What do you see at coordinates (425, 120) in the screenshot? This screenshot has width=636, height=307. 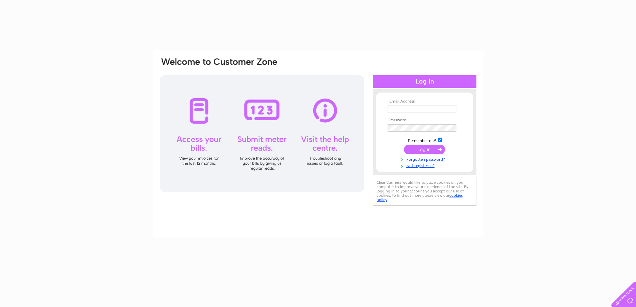 I see `th: Password:` at bounding box center [425, 120].